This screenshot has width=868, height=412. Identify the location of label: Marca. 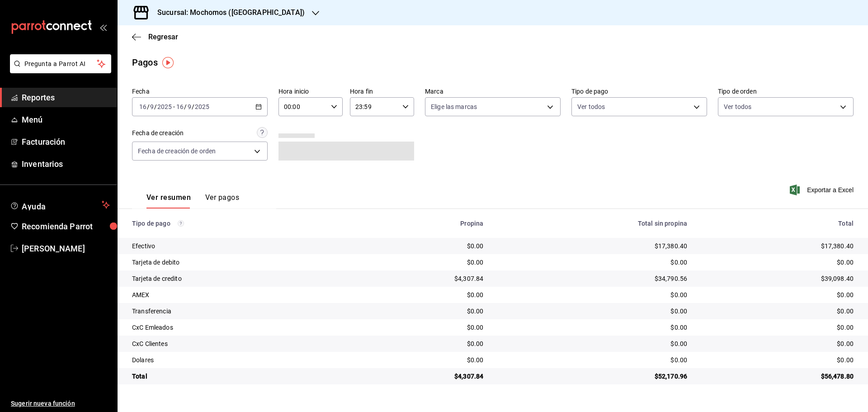
(493, 91).